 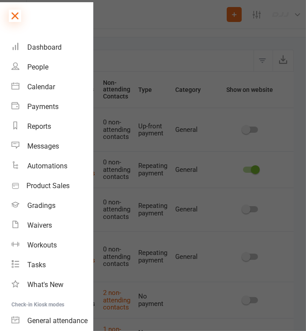 What do you see at coordinates (41, 206) in the screenshot?
I see `div: Gradings` at bounding box center [41, 206].